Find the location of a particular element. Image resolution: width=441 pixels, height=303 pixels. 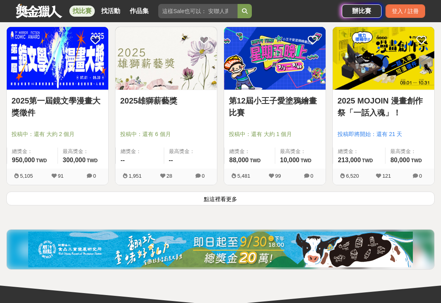

span: 121 is located at coordinates (386, 176).